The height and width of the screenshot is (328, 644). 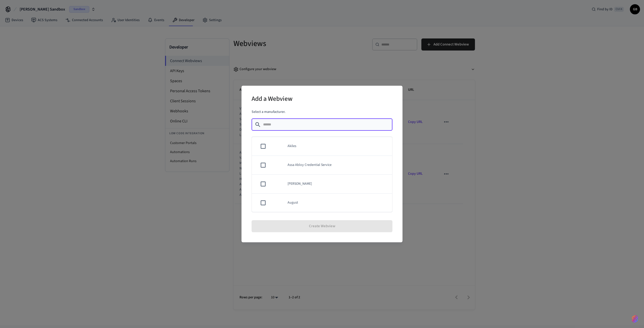 I want to click on td: Assa Abloy Credential Service, so click(x=337, y=165).